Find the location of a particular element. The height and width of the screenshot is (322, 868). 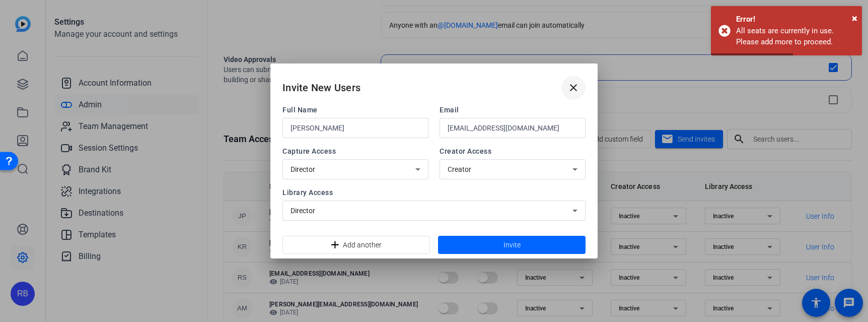

span: Invite is located at coordinates (512, 244).